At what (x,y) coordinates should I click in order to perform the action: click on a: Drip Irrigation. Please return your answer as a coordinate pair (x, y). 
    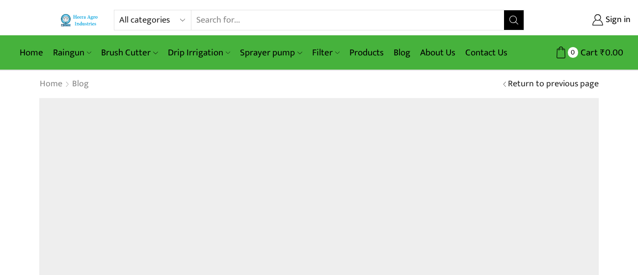
    Looking at the image, I should click on (199, 52).